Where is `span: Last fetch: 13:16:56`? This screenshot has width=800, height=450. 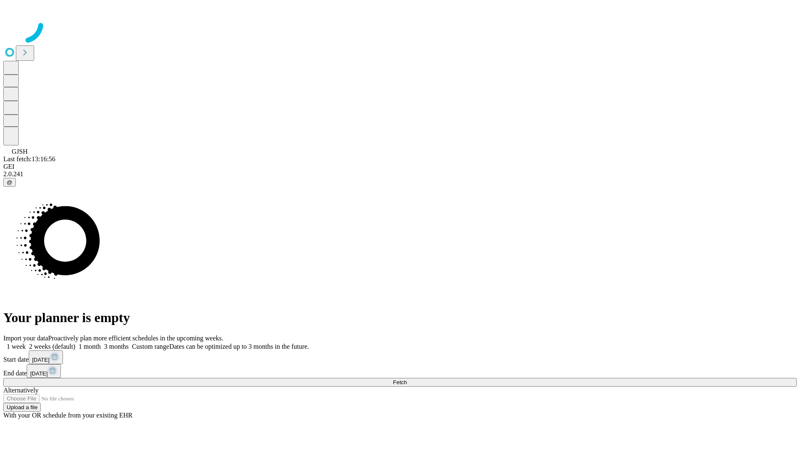
span: Last fetch: 13:16:56 is located at coordinates (29, 159).